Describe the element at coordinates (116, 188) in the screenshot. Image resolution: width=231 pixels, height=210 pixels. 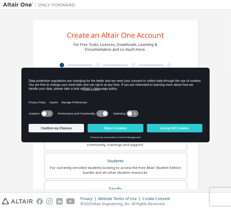
I see `div: Faculty` at that location.